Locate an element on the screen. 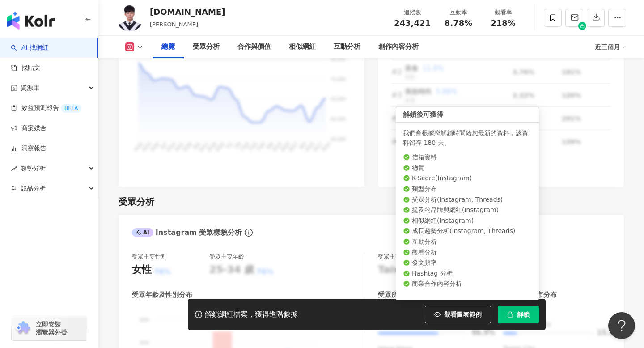  span: 觀看圖表範例 is located at coordinates (463, 315).